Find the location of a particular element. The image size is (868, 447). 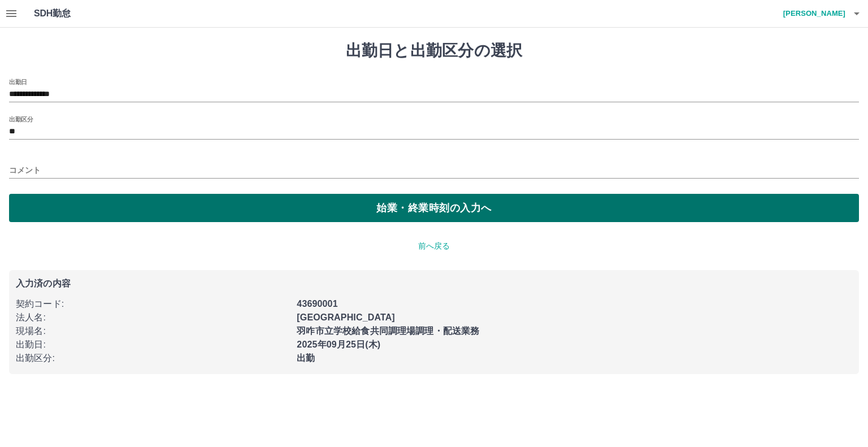

label: 出勤日 is located at coordinates (18, 81).